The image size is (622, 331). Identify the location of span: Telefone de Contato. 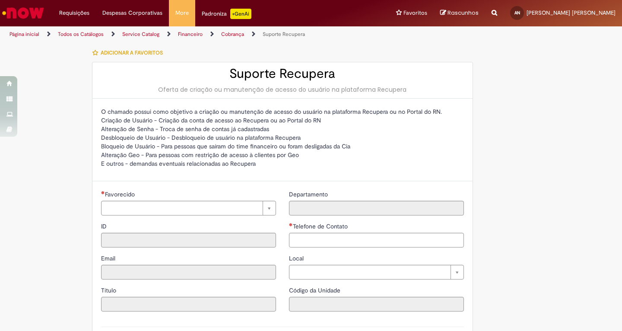
(321, 226).